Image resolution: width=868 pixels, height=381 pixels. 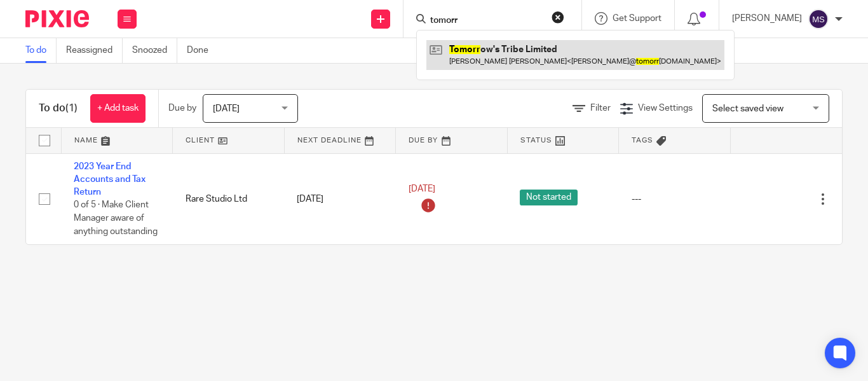 I want to click on span: View Settings, so click(x=665, y=108).